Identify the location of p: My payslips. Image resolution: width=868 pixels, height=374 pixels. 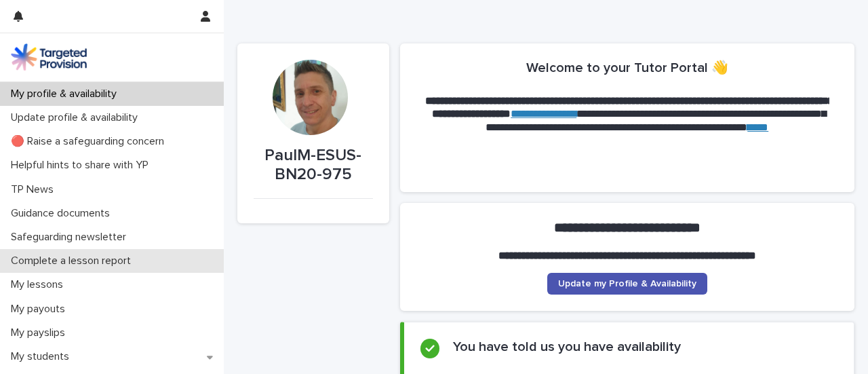
(41, 332).